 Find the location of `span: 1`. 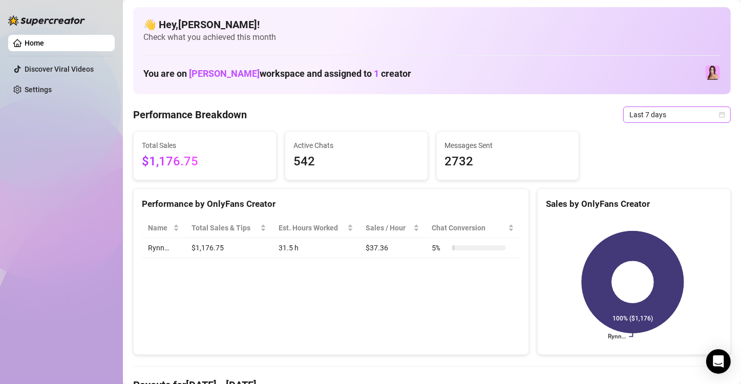

span: 1 is located at coordinates (376, 73).